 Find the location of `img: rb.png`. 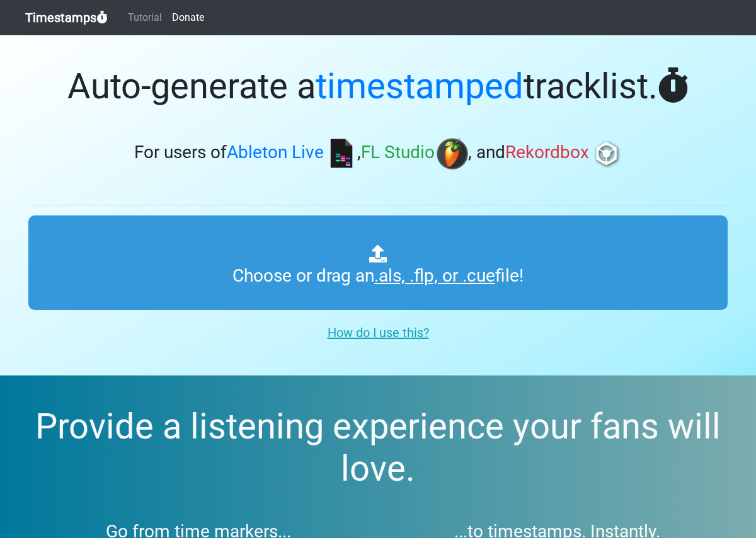

img: rb.png is located at coordinates (607, 154).